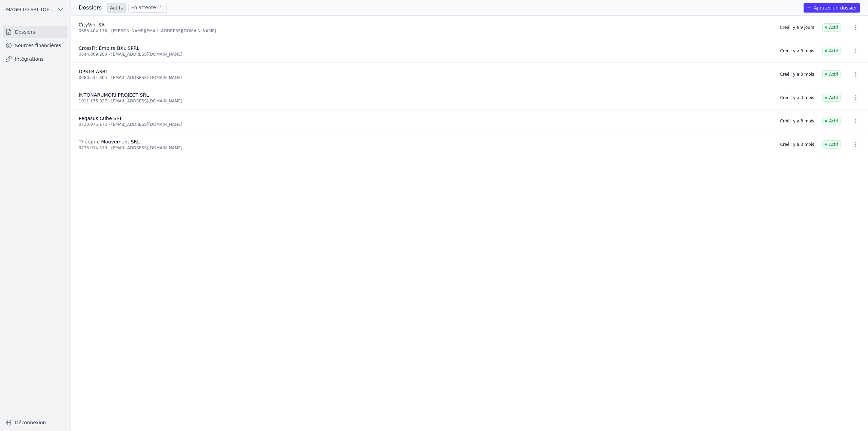 The height and width of the screenshot is (431, 868). What do you see at coordinates (90, 8) in the screenshot?
I see `h3: Dossiers` at bounding box center [90, 8].